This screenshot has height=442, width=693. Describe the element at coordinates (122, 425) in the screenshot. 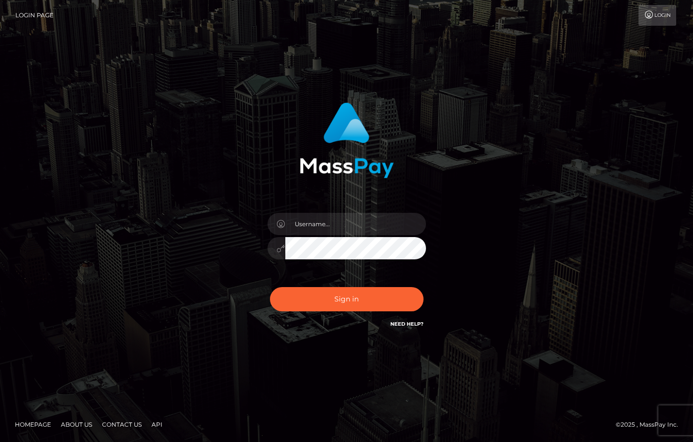

I see `a: Contact Us` at that location.